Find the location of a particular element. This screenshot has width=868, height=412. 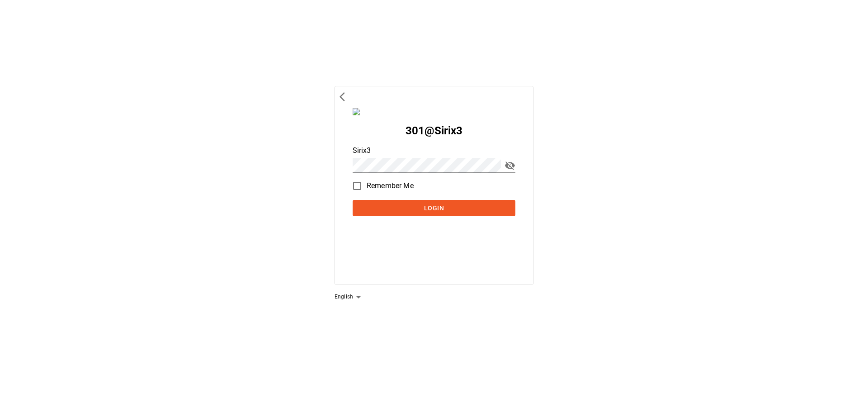

div: English is located at coordinates (349, 297).